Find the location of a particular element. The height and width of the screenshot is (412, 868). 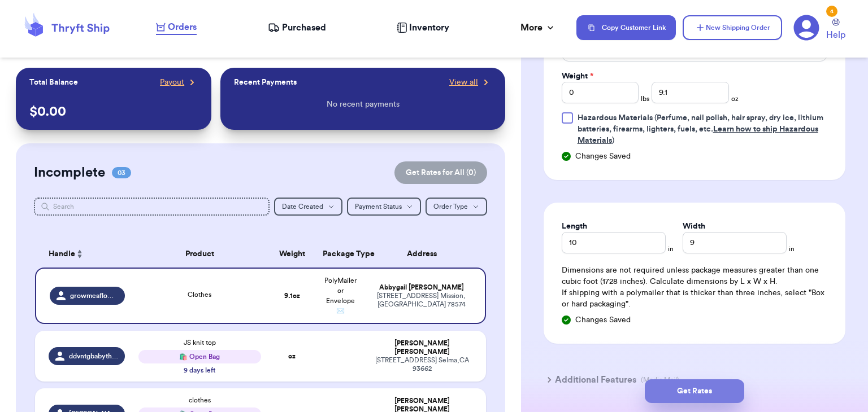

h2: Incomplete is located at coordinates (69, 173).